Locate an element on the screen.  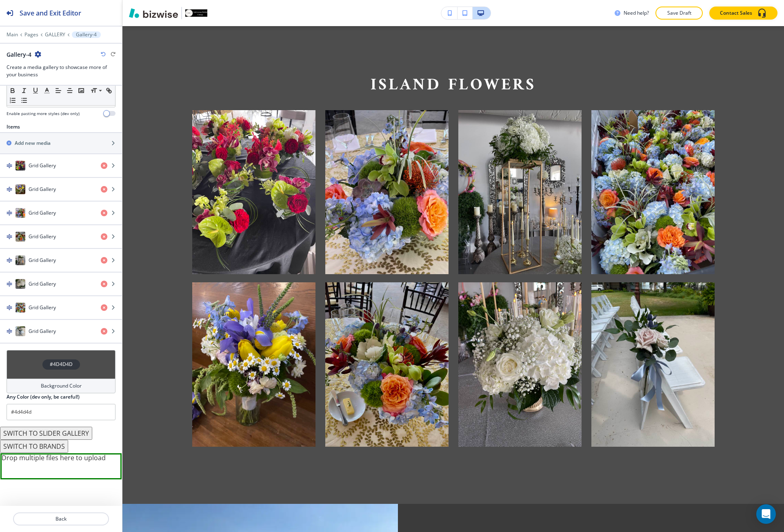
p: GALLERY is located at coordinates (55, 35).